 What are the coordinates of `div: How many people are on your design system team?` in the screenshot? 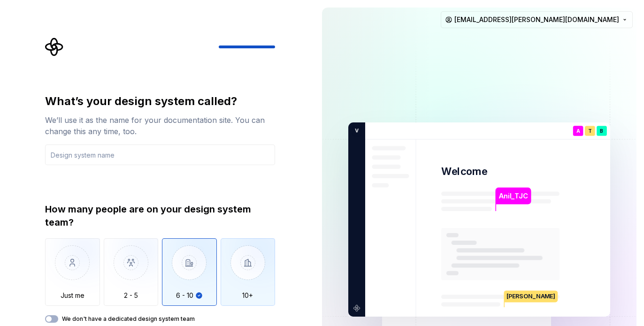 It's located at (160, 216).